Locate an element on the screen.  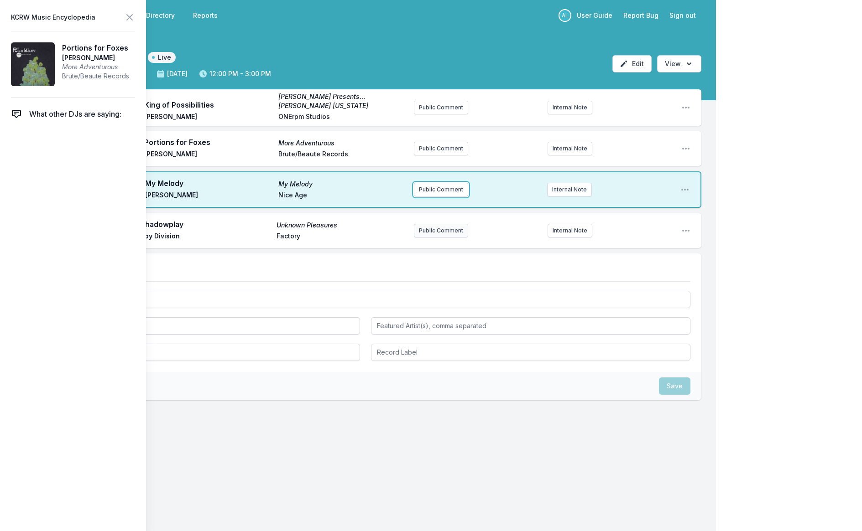
span: ONErpm Studios is located at coordinates (343, 118).